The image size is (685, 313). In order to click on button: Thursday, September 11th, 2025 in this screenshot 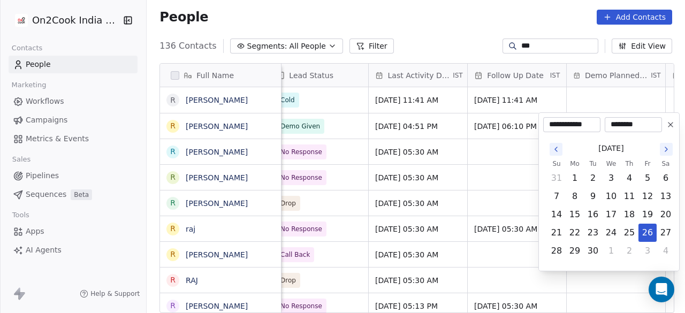, I will do `click(629, 196)`.